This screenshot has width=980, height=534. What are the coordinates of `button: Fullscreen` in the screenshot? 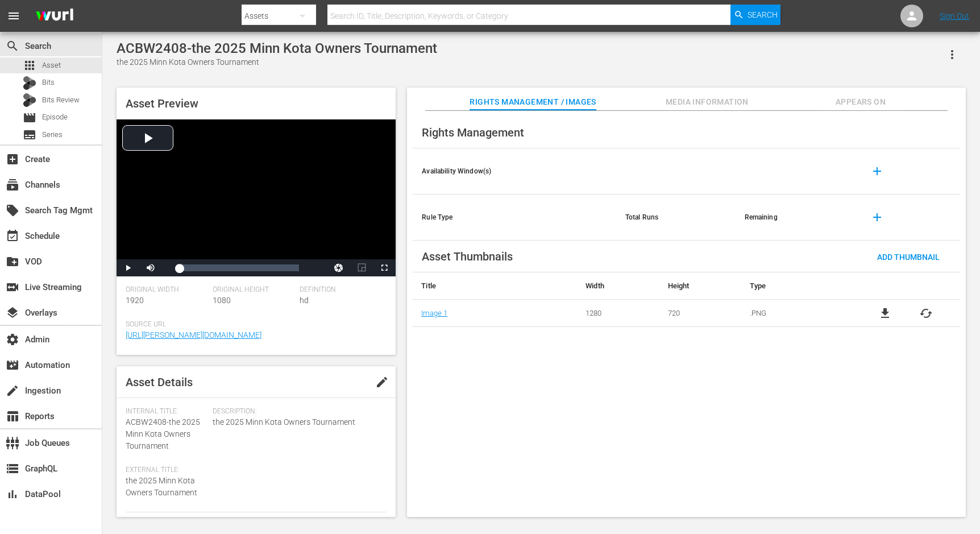 It's located at (384, 268).